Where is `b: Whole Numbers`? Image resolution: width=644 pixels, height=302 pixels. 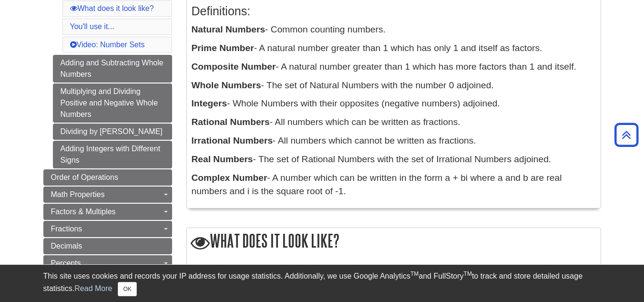
b: Whole Numbers is located at coordinates (227, 85).